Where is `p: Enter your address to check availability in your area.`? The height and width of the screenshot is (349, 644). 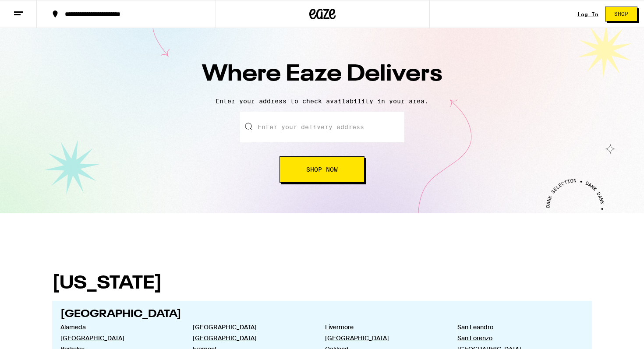
p: Enter your address to check availability in your area. is located at coordinates (322, 101).